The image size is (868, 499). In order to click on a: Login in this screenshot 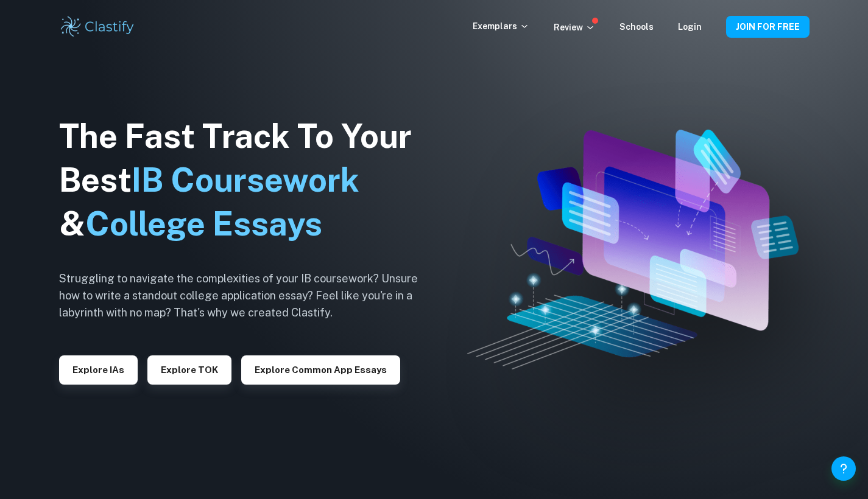, I will do `click(690, 27)`.